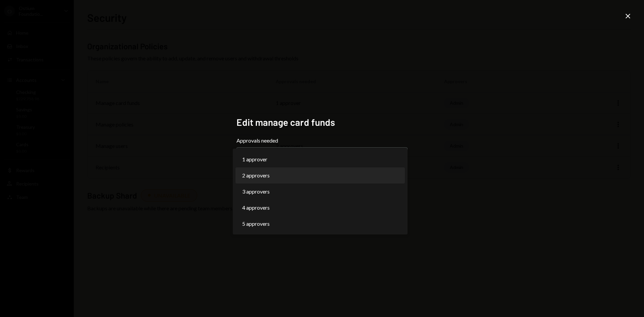 The width and height of the screenshot is (644, 317). Describe the element at coordinates (256, 192) in the screenshot. I see `span: 3 approvers` at that location.